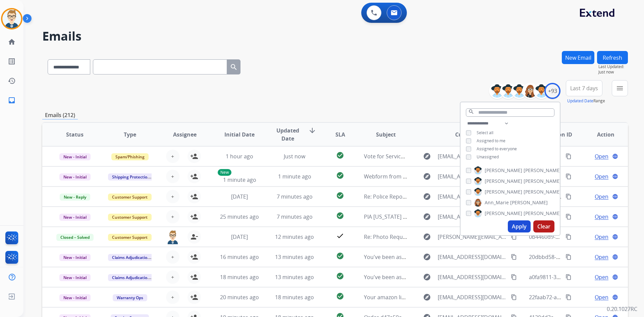  Describe the element at coordinates (439, 196) in the screenshot. I see `span: Re: Police Report Filed – Order #34253386 / Claim Follow-Up` at that location.